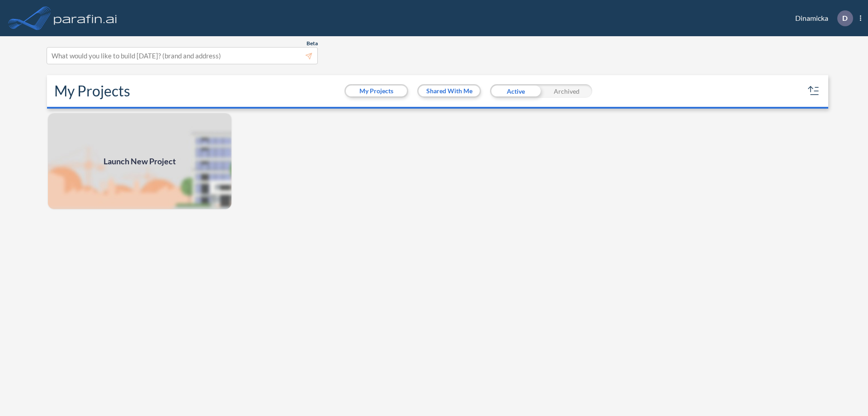 The width and height of the screenshot is (868, 416). Describe the element at coordinates (822, 18) in the screenshot. I see `div: Dinamicka` at that location.